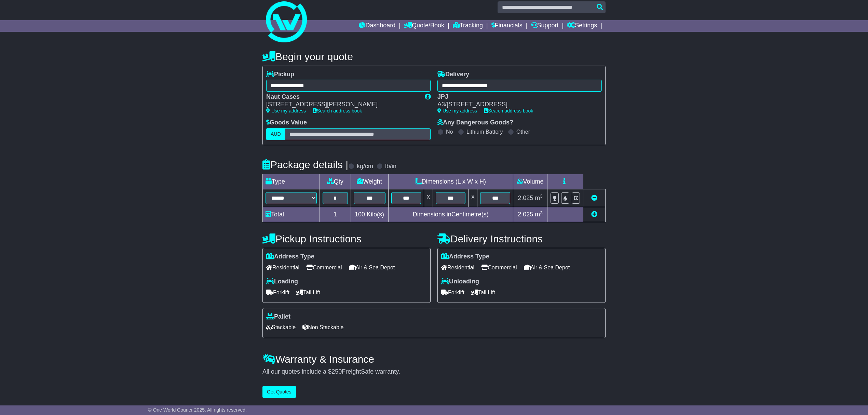 This screenshot has width=868, height=415. Describe the element at coordinates (347, 239) in the screenshot. I see `h4: Pickup Instructions` at that location.